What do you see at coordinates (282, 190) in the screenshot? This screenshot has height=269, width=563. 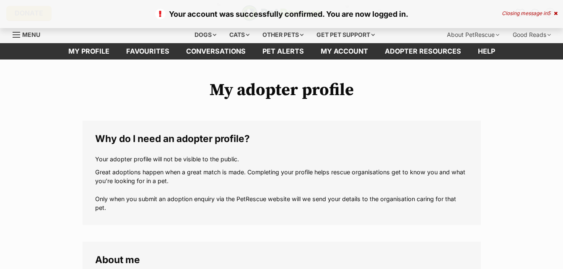 I see `p: Great adoptions happen when a great match is made. Completing your profile helps rescue organisat...` at bounding box center [282, 190].